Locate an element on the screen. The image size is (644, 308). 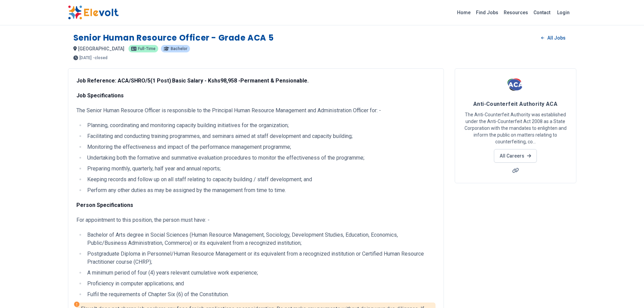
strong: Job Reference: ACA/SHRO/5 is located at coordinates (113, 80).